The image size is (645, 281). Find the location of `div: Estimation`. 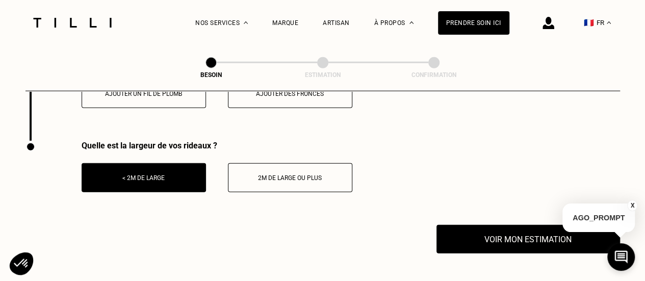

div: Estimation is located at coordinates (323, 75).